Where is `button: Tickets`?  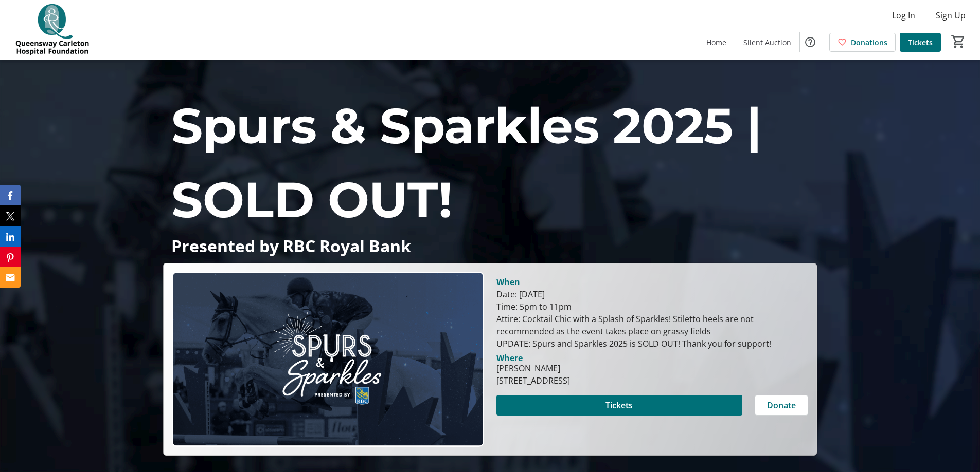
button: Tickets is located at coordinates (620, 406).